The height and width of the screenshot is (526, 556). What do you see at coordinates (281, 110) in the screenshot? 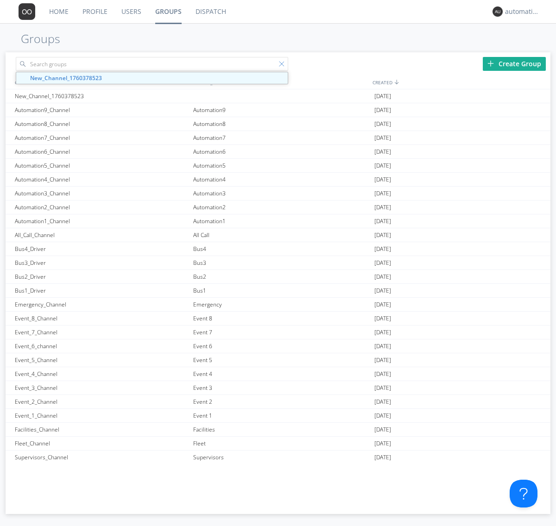
I see `div: Automation9` at bounding box center [281, 110].